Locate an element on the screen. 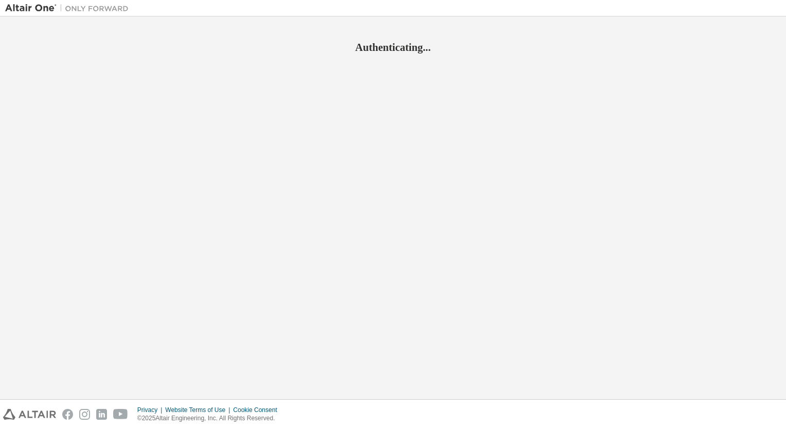 The image size is (786, 429). img: instagram.svg is located at coordinates (84, 414).